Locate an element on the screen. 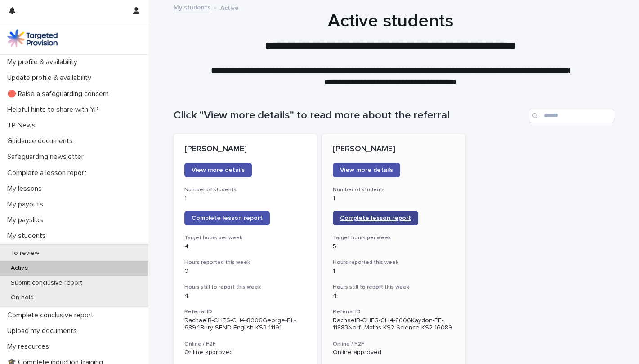  p: My lessons is located at coordinates (26, 189).